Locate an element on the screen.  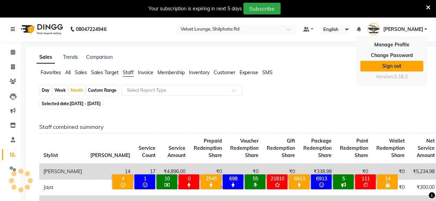
div: 2545 is located at coordinates (211, 179).